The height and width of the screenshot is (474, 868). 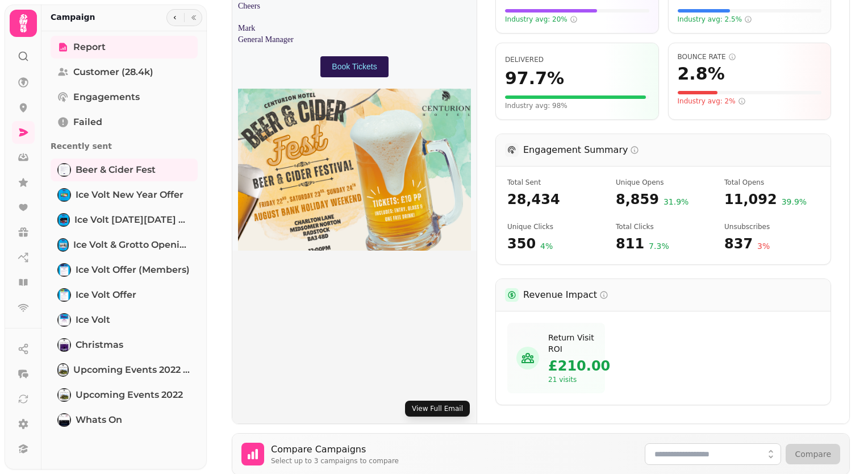 I want to click on p: Recently sent, so click(x=124, y=146).